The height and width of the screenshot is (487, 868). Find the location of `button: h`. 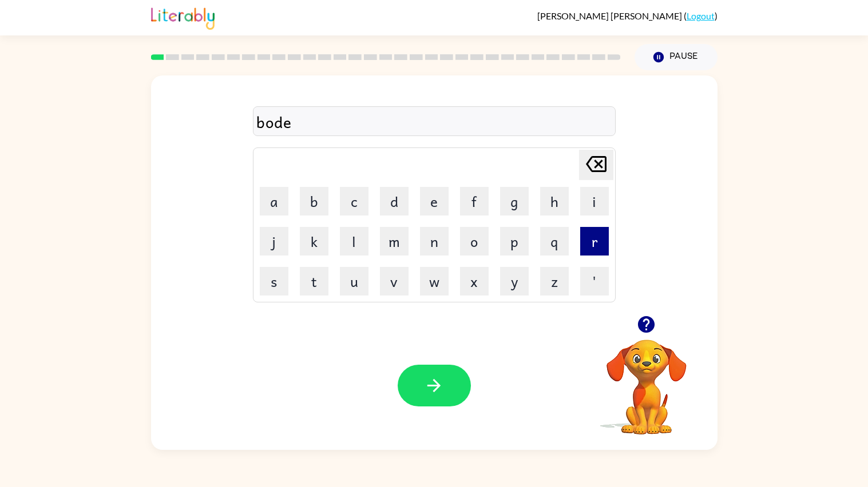

button: h is located at coordinates (554, 201).